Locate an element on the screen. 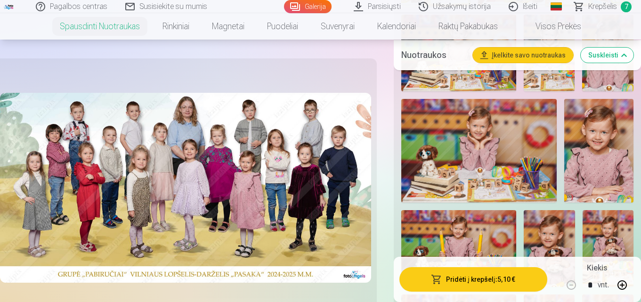  div: vnt. is located at coordinates (603, 285).